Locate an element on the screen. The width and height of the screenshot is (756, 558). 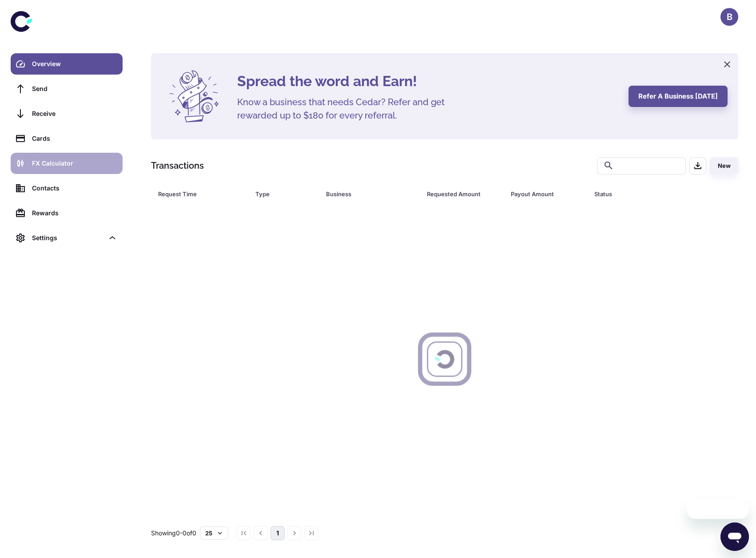
a: Rewards is located at coordinates (66, 213).